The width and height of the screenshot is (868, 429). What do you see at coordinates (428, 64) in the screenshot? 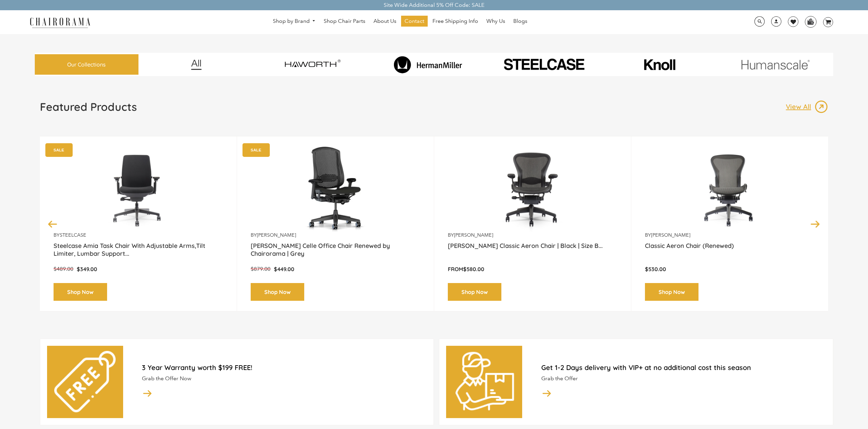
I see `img: image_8_173eb7e0-7579-41b4-bc8e-4ba0b8ba93e8.png` at bounding box center [428, 64].